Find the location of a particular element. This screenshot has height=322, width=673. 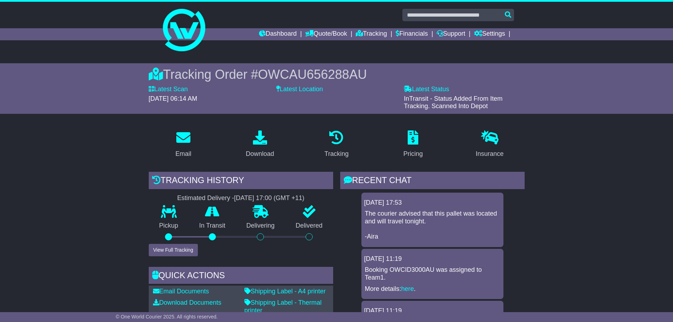

a: Download is located at coordinates (260, 144).